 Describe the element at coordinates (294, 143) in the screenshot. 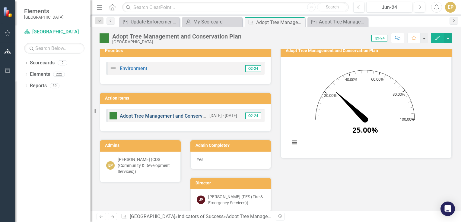

I see `button: View chart menu, Chart` at that location.